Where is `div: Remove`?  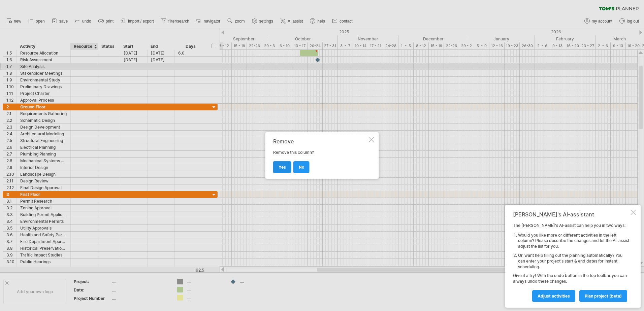 div: Remove is located at coordinates (320, 141).